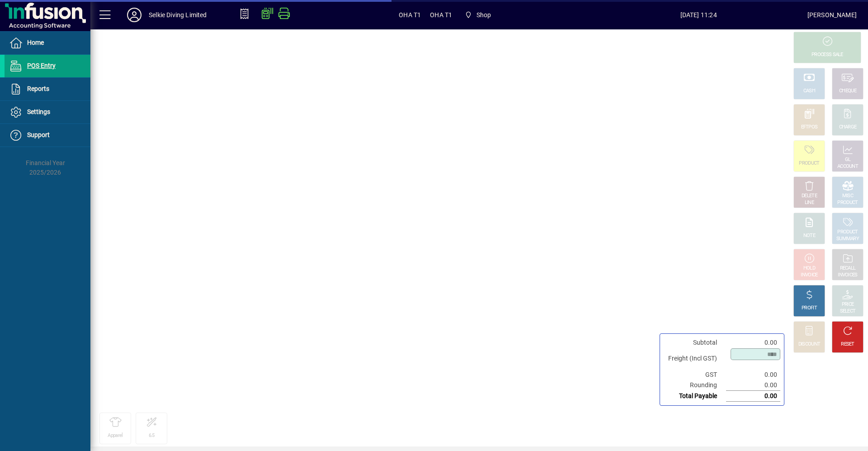 The height and width of the screenshot is (451, 868). I want to click on span: POS Entry, so click(41, 66).